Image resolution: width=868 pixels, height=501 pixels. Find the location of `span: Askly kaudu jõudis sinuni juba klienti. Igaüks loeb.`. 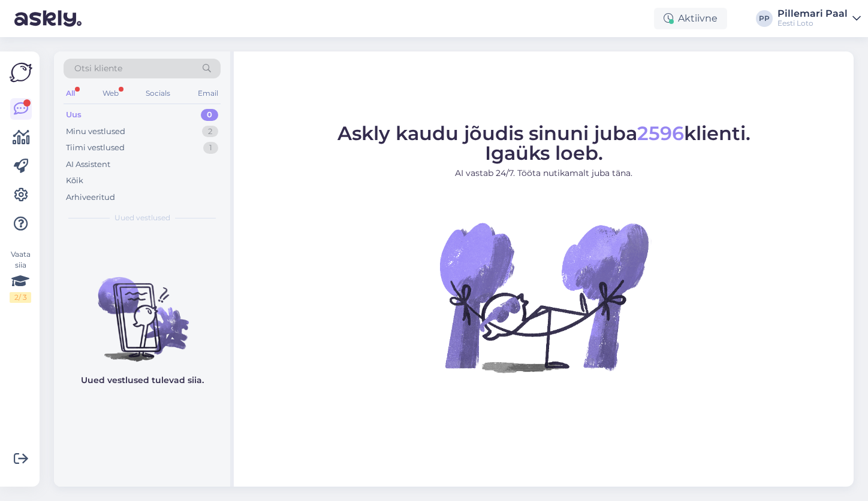

span: Askly kaudu jõudis sinuni juba klienti. Igaüks loeb. is located at coordinates (544, 143).